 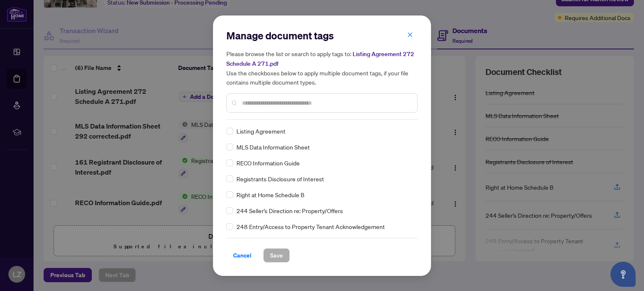 What do you see at coordinates (242, 256) in the screenshot?
I see `button: Cancel` at bounding box center [242, 256].